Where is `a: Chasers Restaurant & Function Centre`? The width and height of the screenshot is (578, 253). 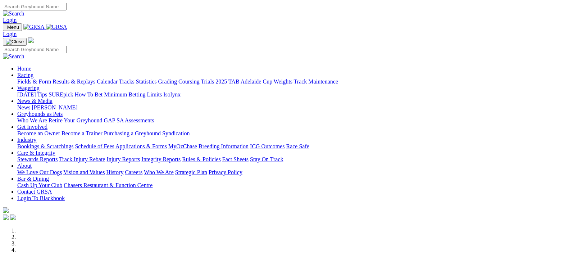
a: Chasers Restaurant & Function Centre is located at coordinates (108, 185).